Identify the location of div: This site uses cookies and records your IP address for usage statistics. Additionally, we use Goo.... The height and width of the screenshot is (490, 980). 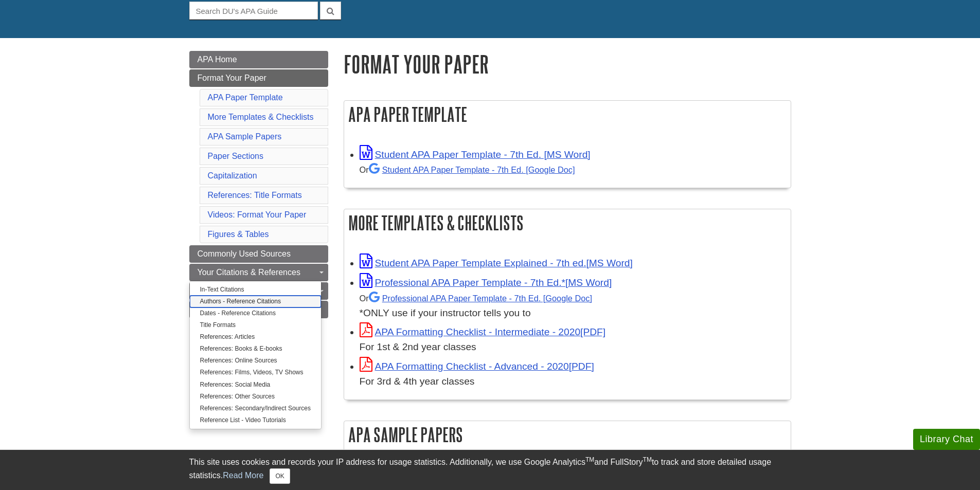
(490, 470).